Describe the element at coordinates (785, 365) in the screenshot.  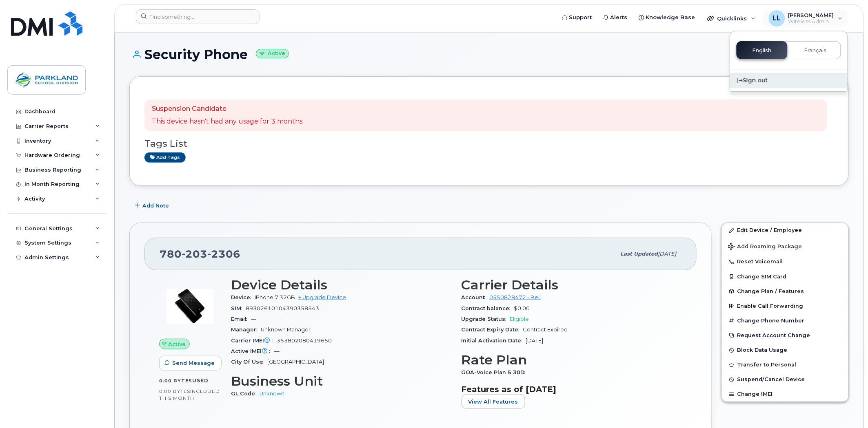
I see `button: Transfer to Personal` at that location.